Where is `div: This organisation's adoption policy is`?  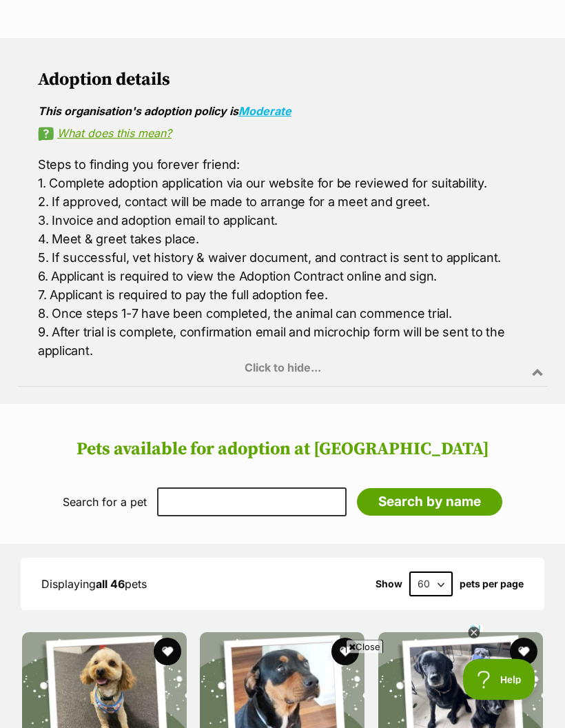
div: This organisation's adoption policy is is located at coordinates (282, 112).